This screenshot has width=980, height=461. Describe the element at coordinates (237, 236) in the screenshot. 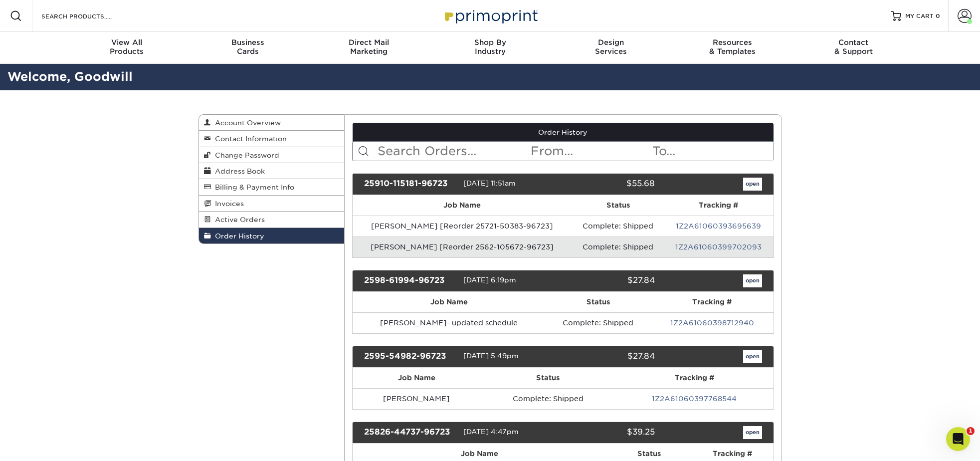

I see `span: Order History` at that location.